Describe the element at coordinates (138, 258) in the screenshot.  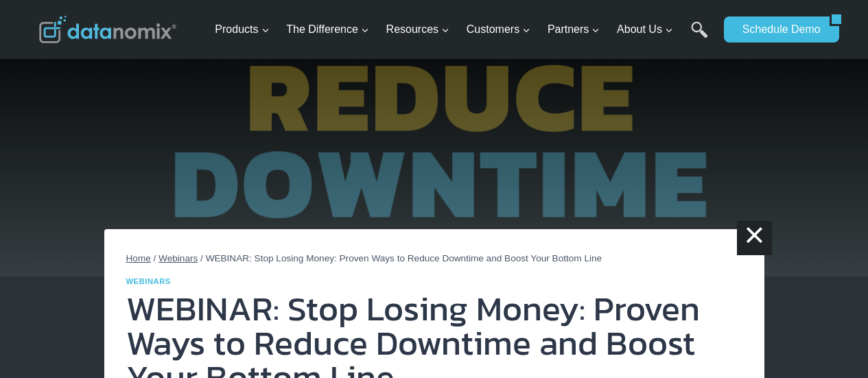
I see `a: Home` at that location.